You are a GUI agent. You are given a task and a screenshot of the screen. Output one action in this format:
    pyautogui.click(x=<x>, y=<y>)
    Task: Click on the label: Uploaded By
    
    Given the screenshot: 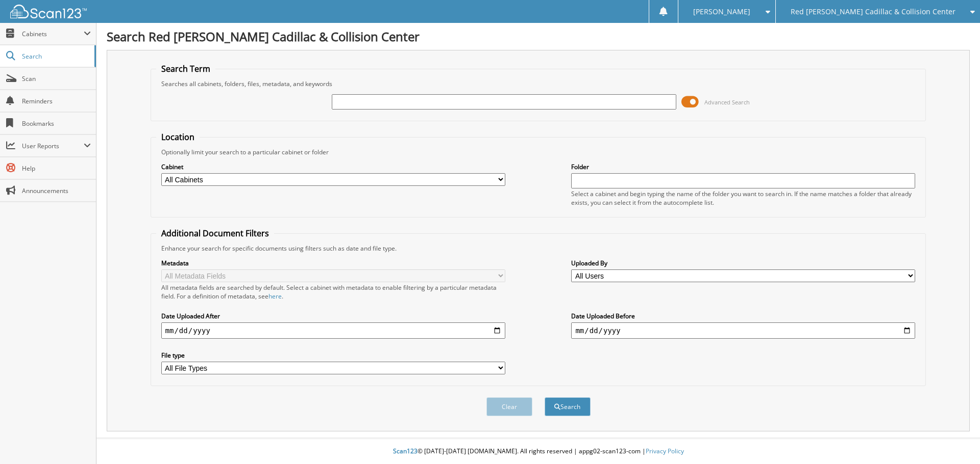 What is the action you would take?
    pyautogui.click(x=743, y=263)
    